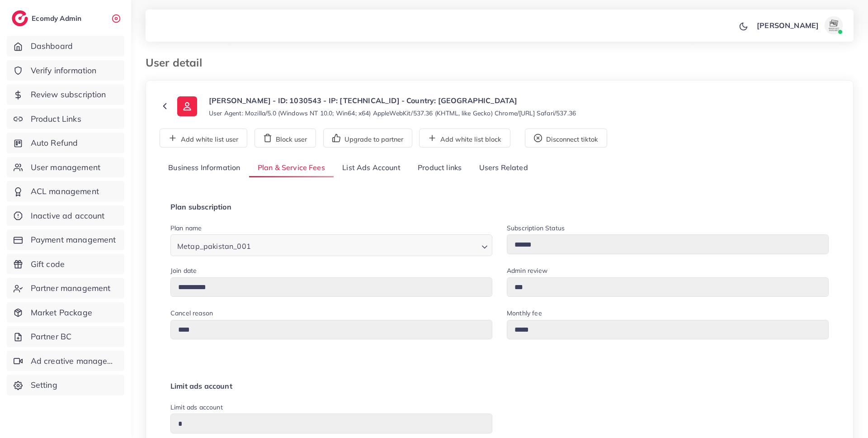 The image size is (868, 438). Describe the element at coordinates (285, 138) in the screenshot. I see `button: Block user` at that location.